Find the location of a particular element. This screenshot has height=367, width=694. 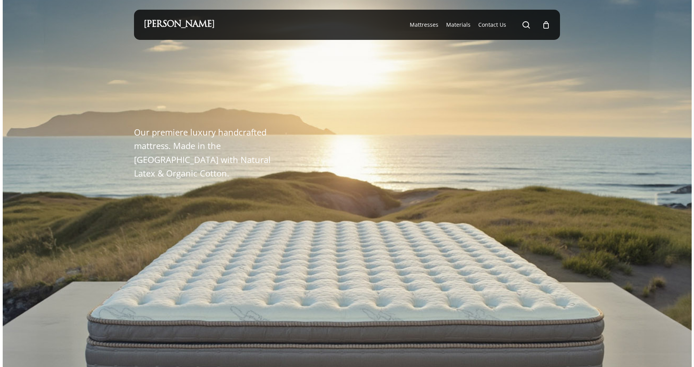

span: Materials is located at coordinates (458, 24).